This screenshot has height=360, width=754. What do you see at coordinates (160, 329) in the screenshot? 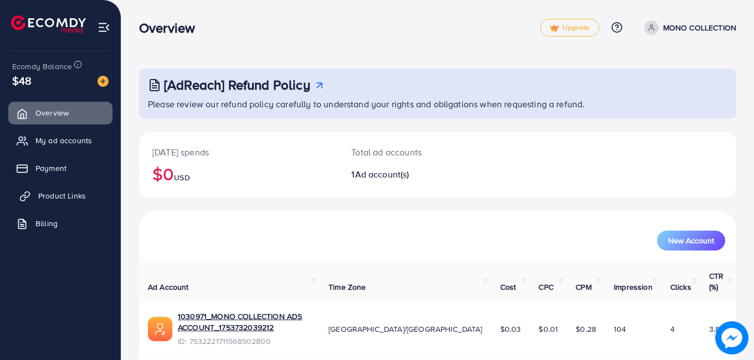
I see `img: ic-ads-acc.e4c84228.svg` at bounding box center [160, 329].